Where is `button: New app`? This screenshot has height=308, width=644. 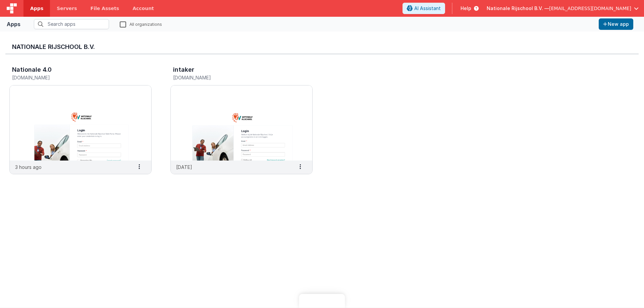
button: New app is located at coordinates (616, 24).